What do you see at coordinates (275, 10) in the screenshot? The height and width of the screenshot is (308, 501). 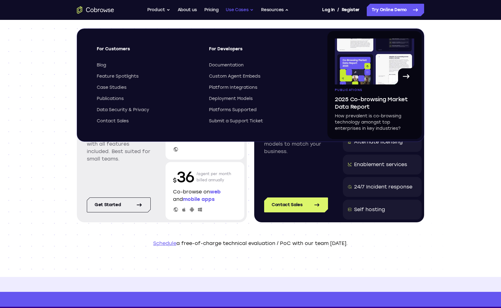 I see `button: Resources` at bounding box center [275, 10].